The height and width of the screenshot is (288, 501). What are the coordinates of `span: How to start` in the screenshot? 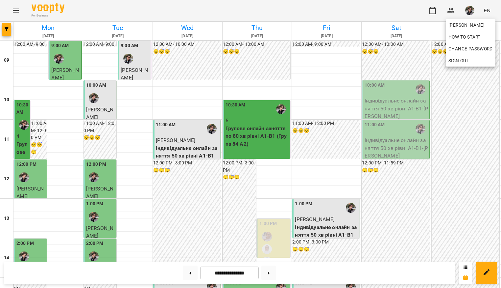 It's located at (465, 37).